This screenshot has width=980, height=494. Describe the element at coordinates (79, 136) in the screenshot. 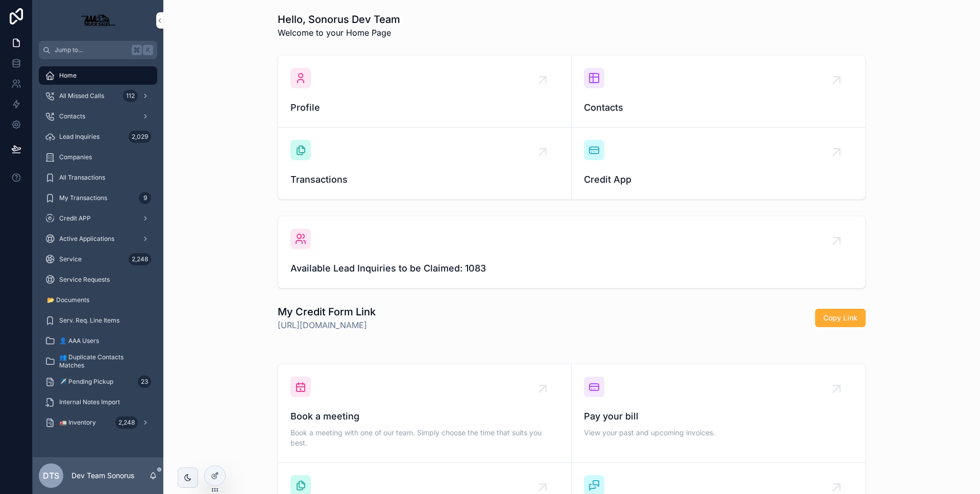

I see `span: Lead Inquiries` at that location.